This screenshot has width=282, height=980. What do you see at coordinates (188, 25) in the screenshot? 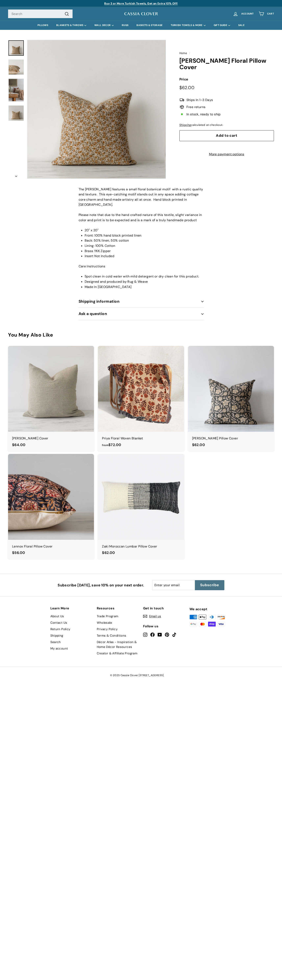
I see `summary: TURKISH TOWELS & MORE` at bounding box center [188, 25].